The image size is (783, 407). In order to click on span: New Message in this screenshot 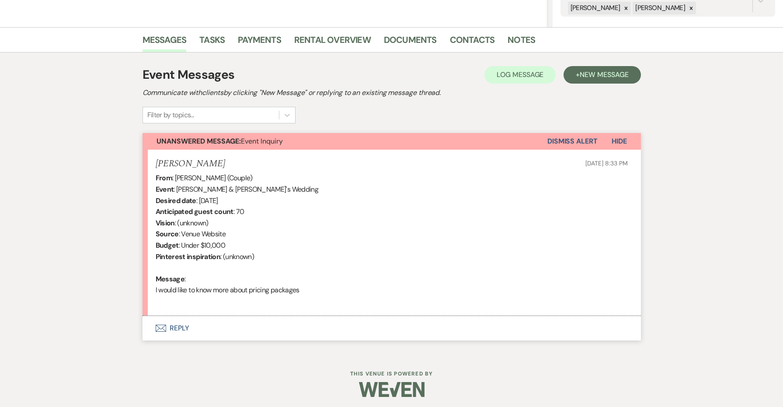, I will do `click(604, 74)`.